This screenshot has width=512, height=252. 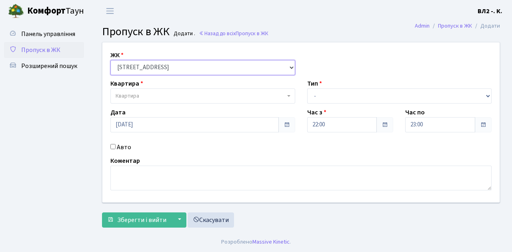 What do you see at coordinates (271, 242) in the screenshot?
I see `a: Massive Kinetic` at bounding box center [271, 242].